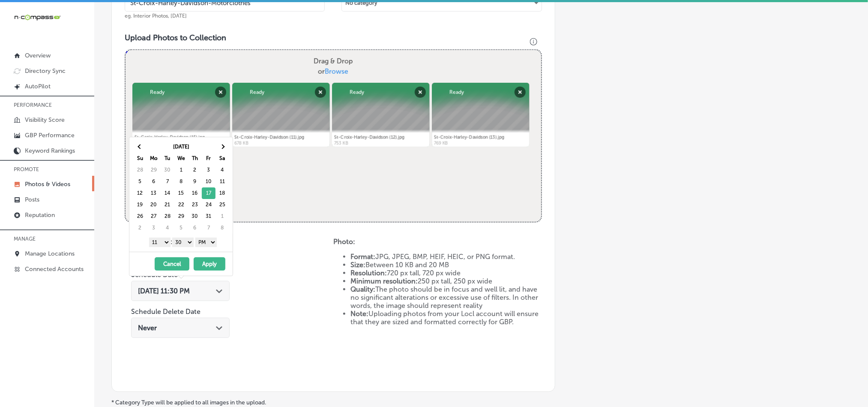 This screenshot has height=407, width=868. I want to click on td: 13, so click(154, 193).